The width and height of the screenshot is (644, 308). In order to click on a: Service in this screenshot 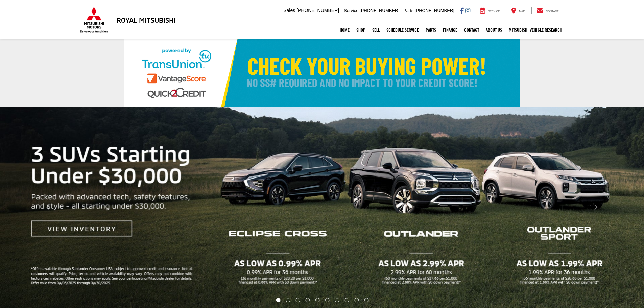, I will do `click(490, 11)`.